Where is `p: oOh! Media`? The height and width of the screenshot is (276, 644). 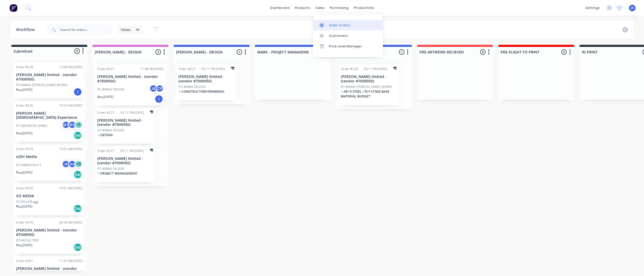
p: oOh! Media is located at coordinates (49, 157).